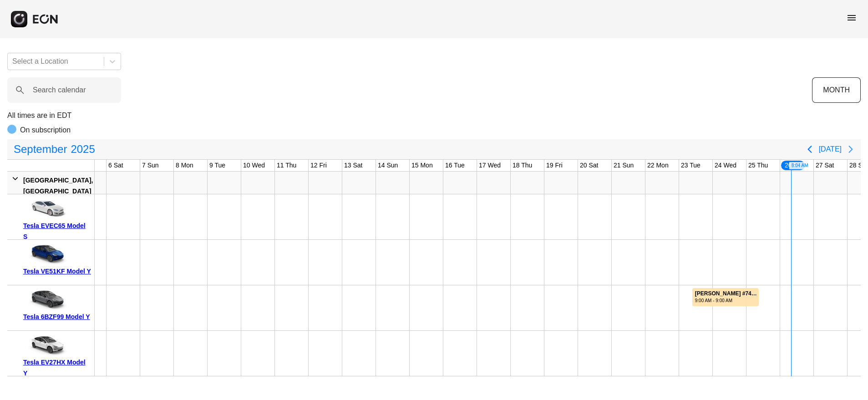 The width and height of the screenshot is (868, 400). What do you see at coordinates (726, 165) in the screenshot?
I see `div: 24 Wed` at bounding box center [726, 165].